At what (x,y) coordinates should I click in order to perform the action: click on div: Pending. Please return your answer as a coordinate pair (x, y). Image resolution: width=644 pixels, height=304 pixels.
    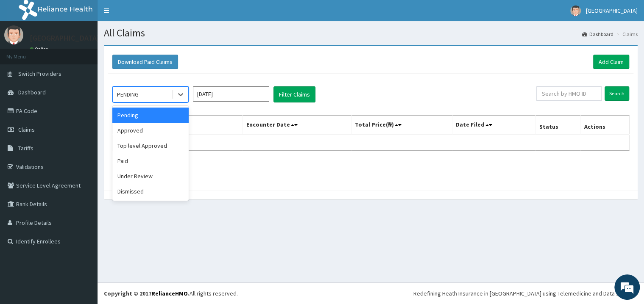
    Looking at the image, I should click on (151, 116).